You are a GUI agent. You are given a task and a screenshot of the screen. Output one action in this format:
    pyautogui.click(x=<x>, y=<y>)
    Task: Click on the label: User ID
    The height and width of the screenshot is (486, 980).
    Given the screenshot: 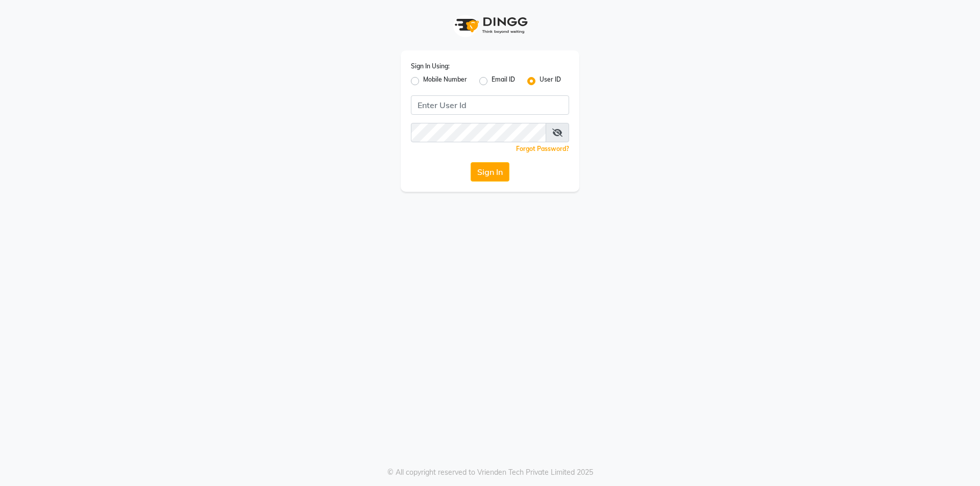 What is the action you would take?
    pyautogui.click(x=550, y=81)
    